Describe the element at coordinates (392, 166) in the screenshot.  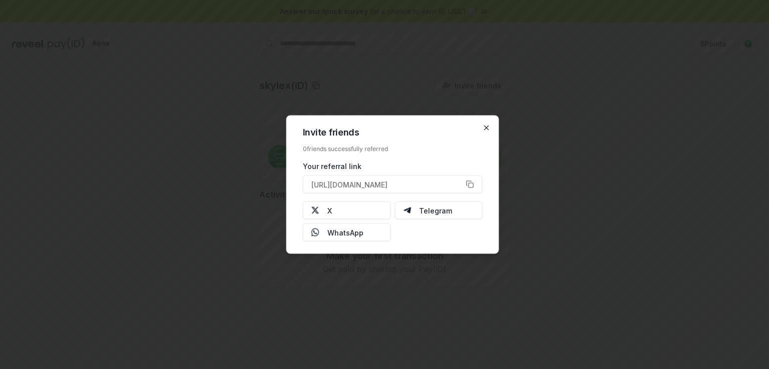
I see `div: Your referral link` at that location.